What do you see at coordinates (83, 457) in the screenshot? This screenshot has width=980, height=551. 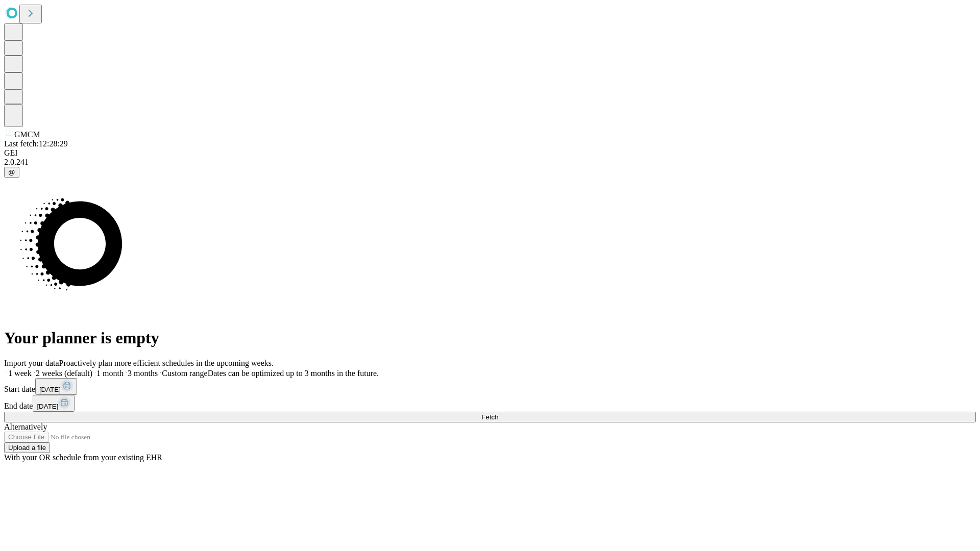 I see `span: With your OR schedule from your existing EHR` at bounding box center [83, 457].